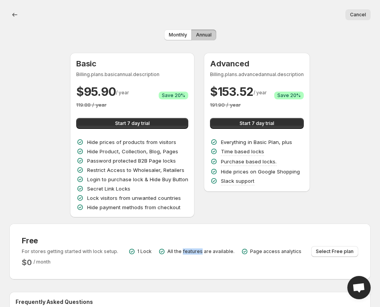 The image size is (380, 307). Describe the element at coordinates (232, 92) in the screenshot. I see `h2: $ 153.52` at that location.